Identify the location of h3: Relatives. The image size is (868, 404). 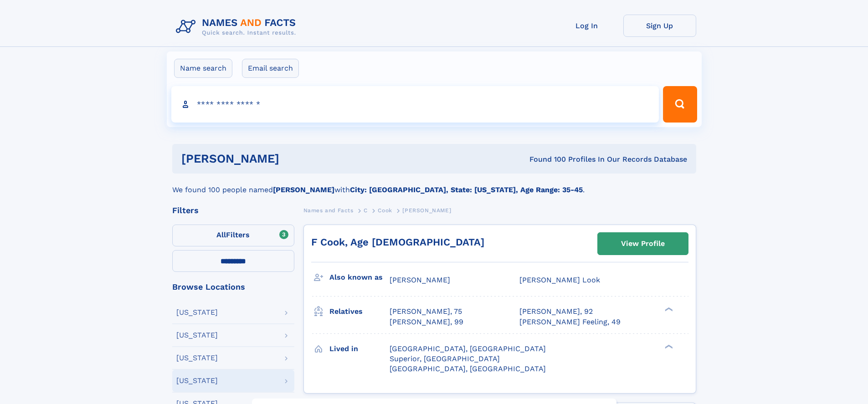
(359, 312).